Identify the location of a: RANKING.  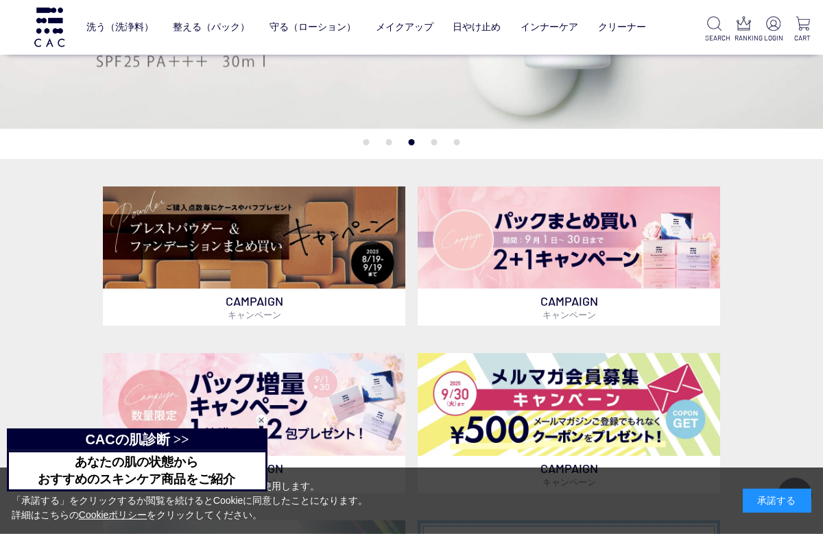
(744, 30).